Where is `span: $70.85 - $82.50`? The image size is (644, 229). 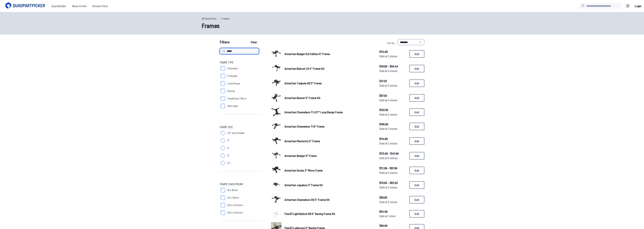
span: $70.85 - $82.50 is located at coordinates (393, 183).